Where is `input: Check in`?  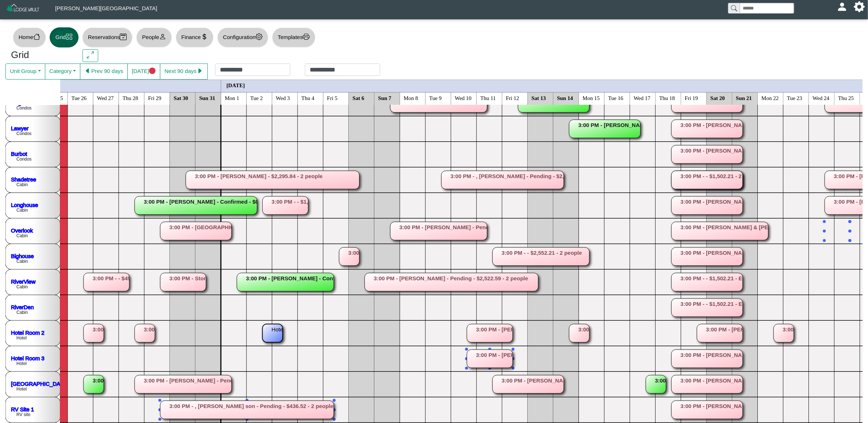
input: Check in is located at coordinates (253, 70).